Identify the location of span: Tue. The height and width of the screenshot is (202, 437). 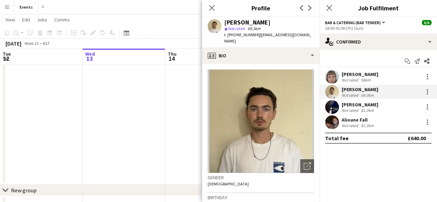
(7, 54).